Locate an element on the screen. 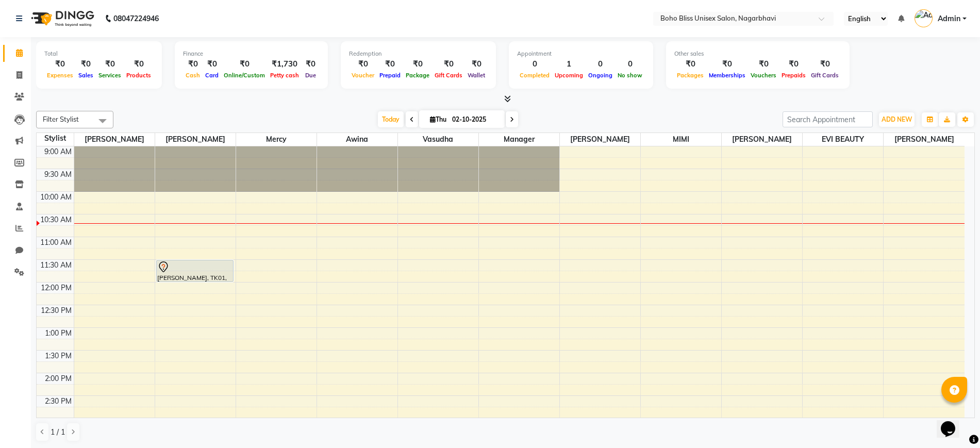  span: Prepaids is located at coordinates (793, 75).